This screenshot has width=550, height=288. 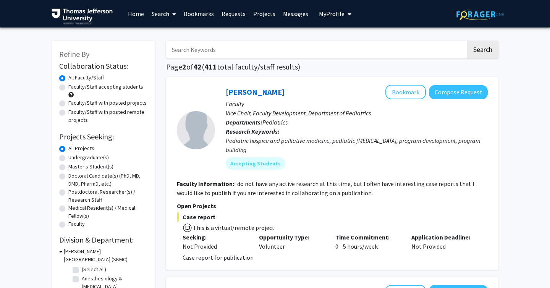 What do you see at coordinates (210, 66) in the screenshot?
I see `span: 411` at bounding box center [210, 66].